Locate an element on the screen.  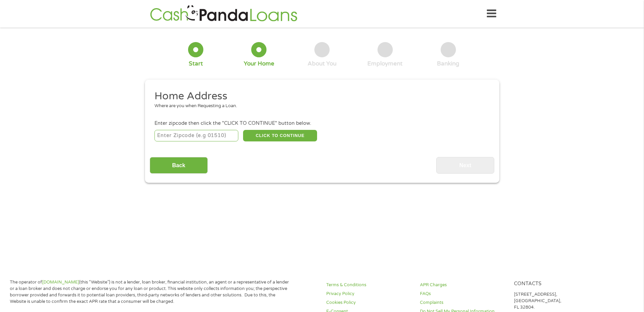
div: Employment is located at coordinates (385, 64).